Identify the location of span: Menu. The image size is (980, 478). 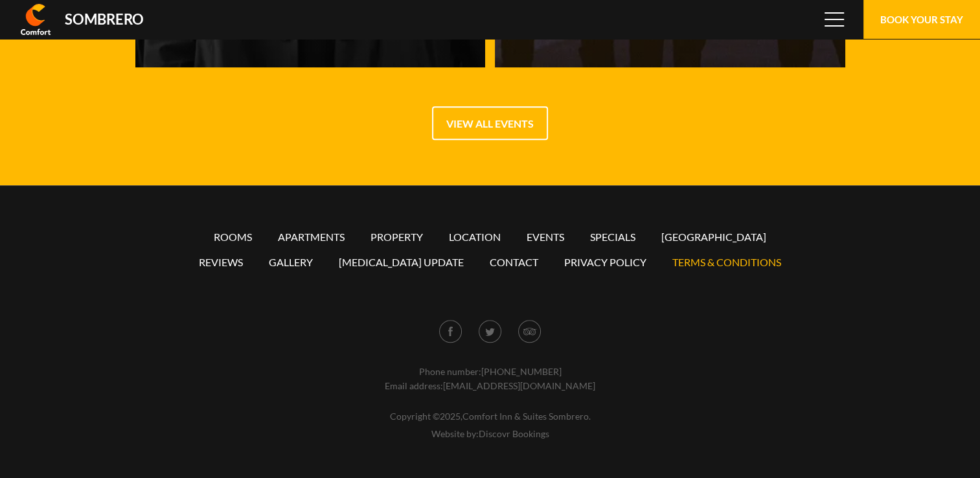
(835, 20).